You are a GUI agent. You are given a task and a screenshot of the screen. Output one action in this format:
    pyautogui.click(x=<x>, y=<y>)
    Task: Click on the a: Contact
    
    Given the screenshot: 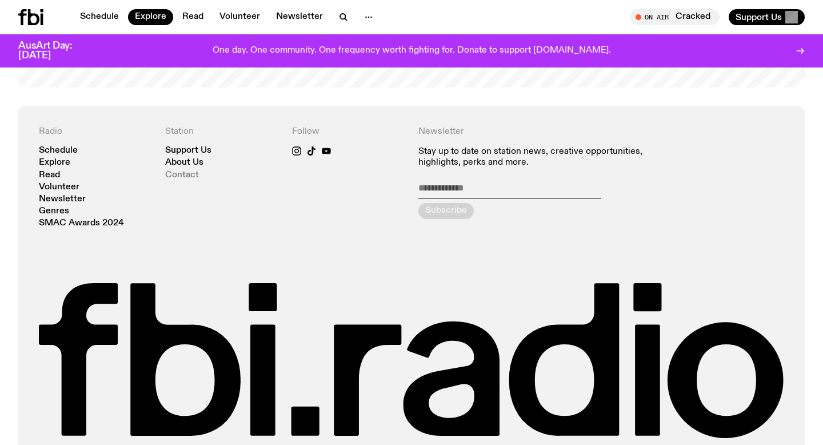 What is the action you would take?
    pyautogui.click(x=182, y=175)
    